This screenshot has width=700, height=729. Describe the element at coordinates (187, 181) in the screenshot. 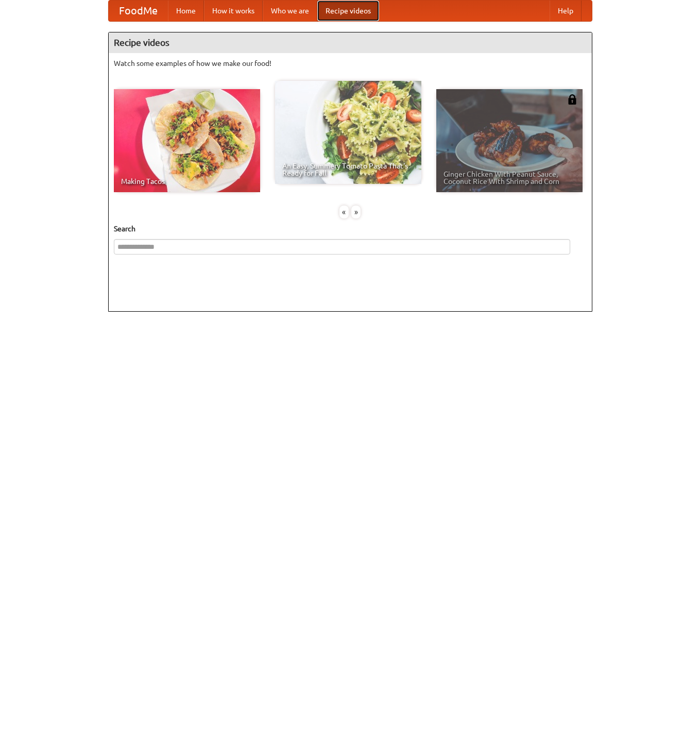

I see `span: Making Tacos` at that location.